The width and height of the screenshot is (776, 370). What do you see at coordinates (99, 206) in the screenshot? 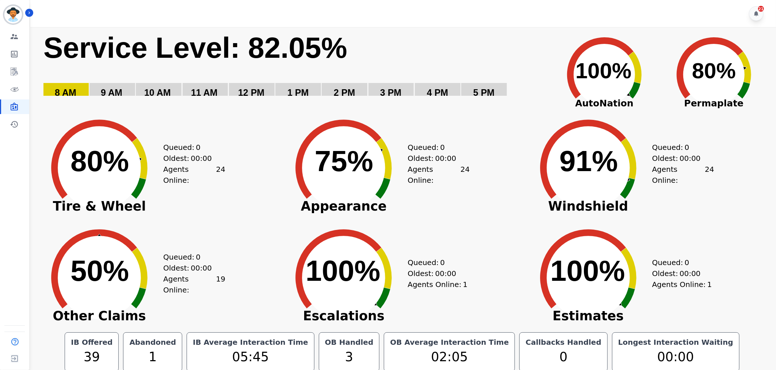
I see `span: Tire & Wheel` at bounding box center [99, 206].